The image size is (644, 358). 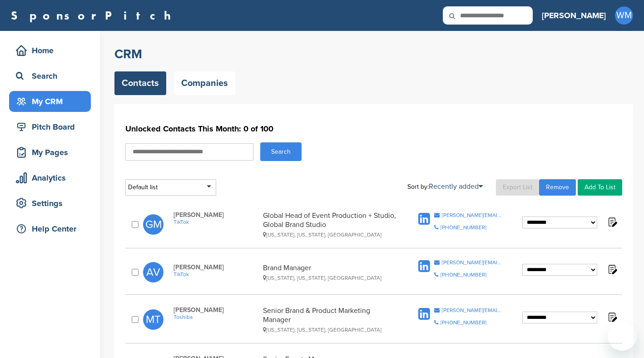 I want to click on a: Contacts, so click(x=141, y=83).